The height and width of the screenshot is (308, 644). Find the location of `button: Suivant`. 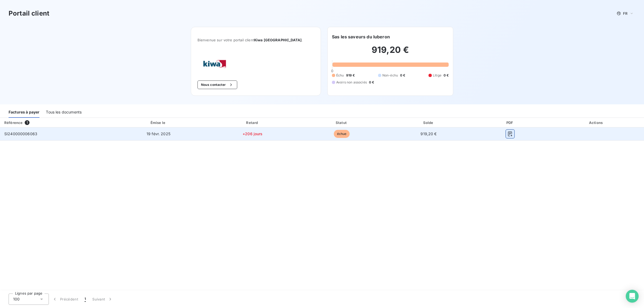

button: Suivant is located at coordinates (102, 299).